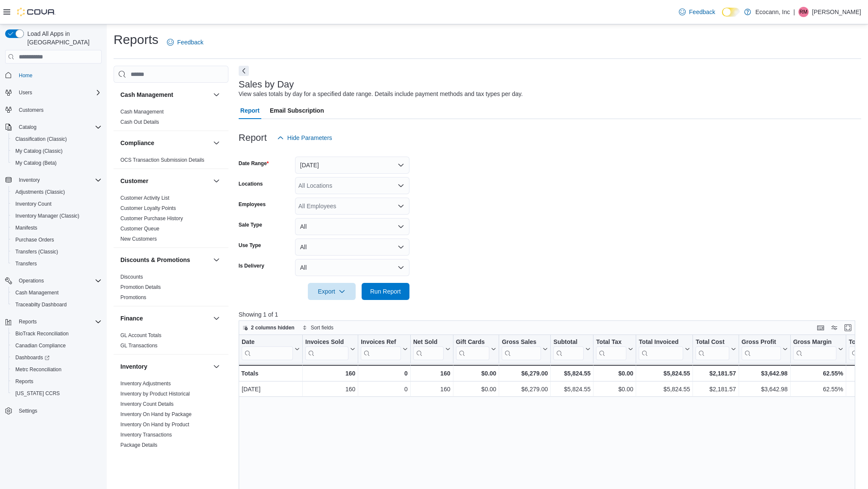  What do you see at coordinates (352, 267) in the screenshot?
I see `button: All` at bounding box center [352, 267].